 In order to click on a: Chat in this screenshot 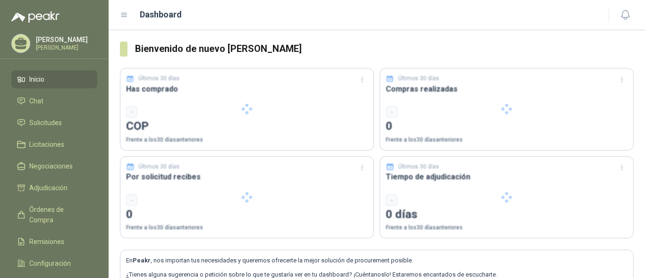, I will do `click(54, 101)`.